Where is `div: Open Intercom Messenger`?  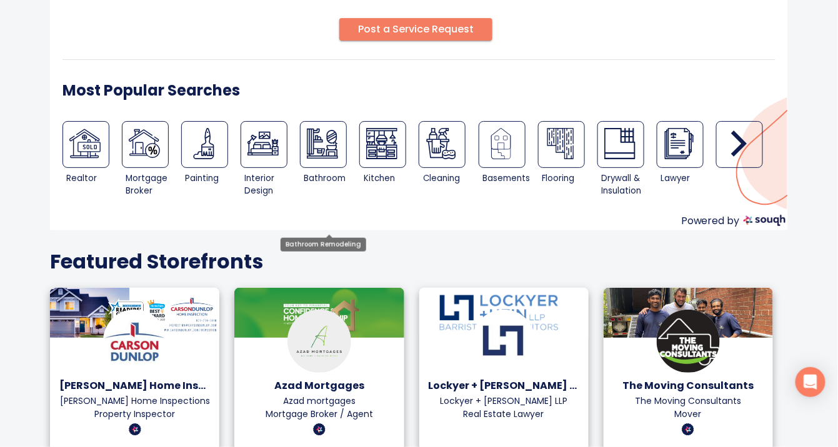 div: Open Intercom Messenger is located at coordinates (810, 382).